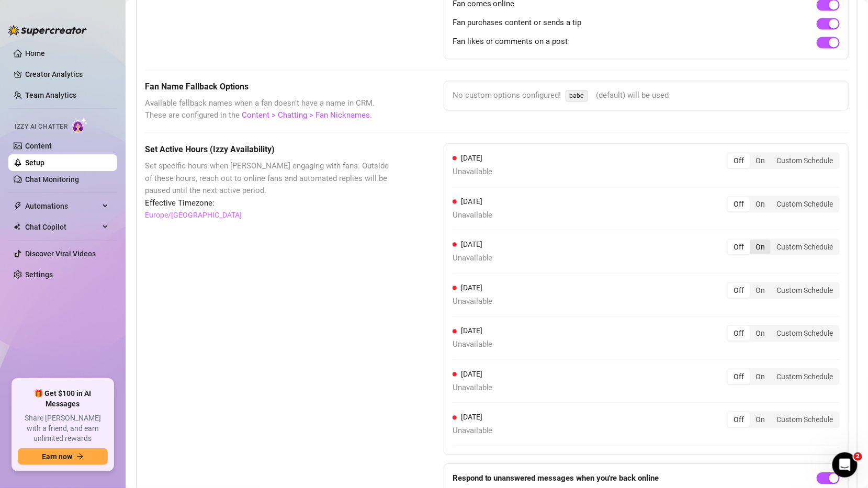 This screenshot has height=488, width=868. What do you see at coordinates (63, 206) in the screenshot?
I see `span: Automations` at bounding box center [63, 206].